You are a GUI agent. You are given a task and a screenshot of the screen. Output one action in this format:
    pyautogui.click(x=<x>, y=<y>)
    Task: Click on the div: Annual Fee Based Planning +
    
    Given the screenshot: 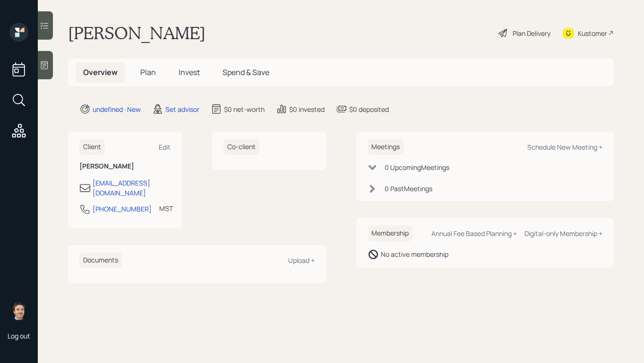 What is the action you would take?
    pyautogui.click(x=474, y=233)
    